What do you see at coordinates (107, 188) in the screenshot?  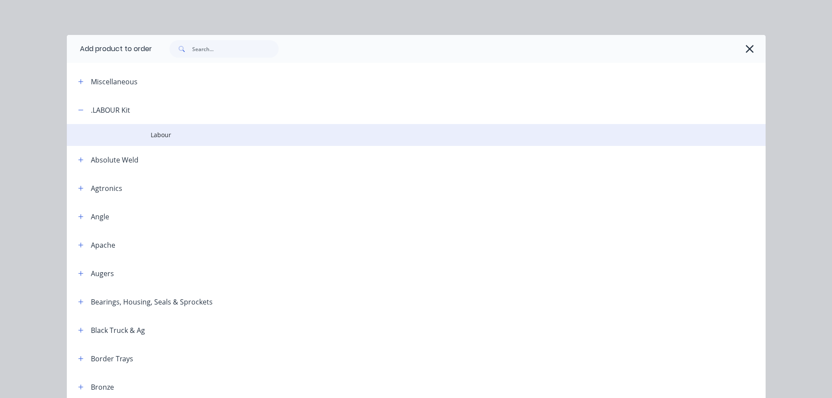 I see `div: Agtronics` at bounding box center [107, 188].